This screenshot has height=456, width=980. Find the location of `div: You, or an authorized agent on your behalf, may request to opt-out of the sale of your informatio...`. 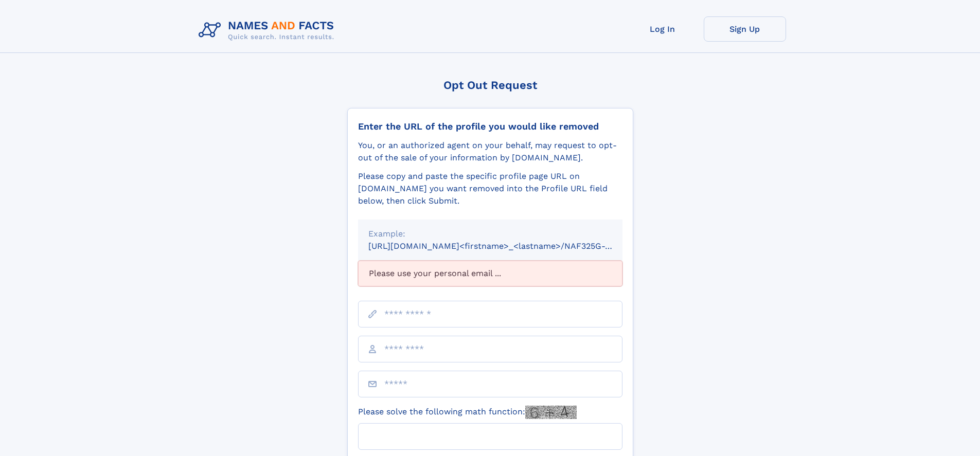

div: You, or an authorized agent on your behalf, may request to opt-out of the sale of your informatio... is located at coordinates (490, 152).